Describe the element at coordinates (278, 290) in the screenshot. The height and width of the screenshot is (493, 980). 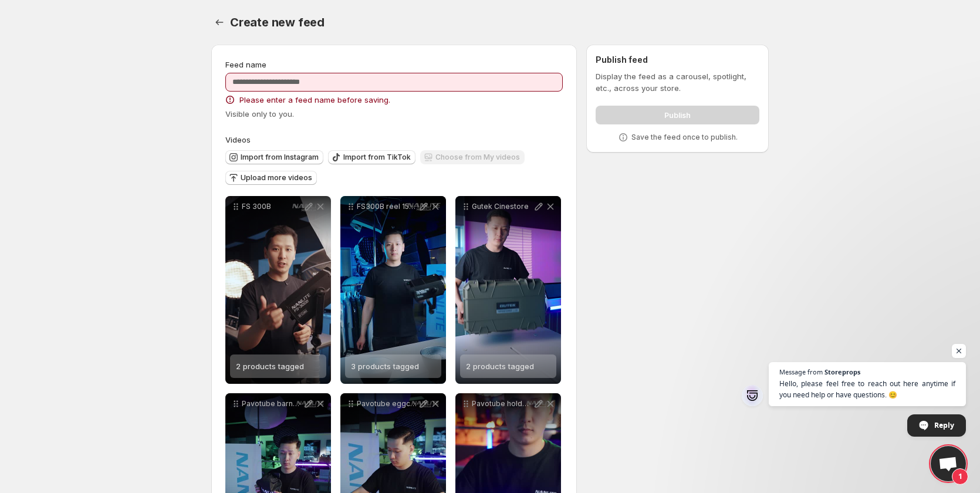
I see `div: FS 300B2 products tagged` at that location.